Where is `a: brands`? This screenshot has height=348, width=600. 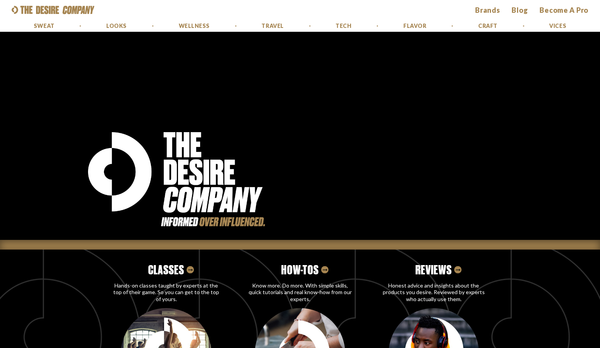
a: brands is located at coordinates (487, 10).